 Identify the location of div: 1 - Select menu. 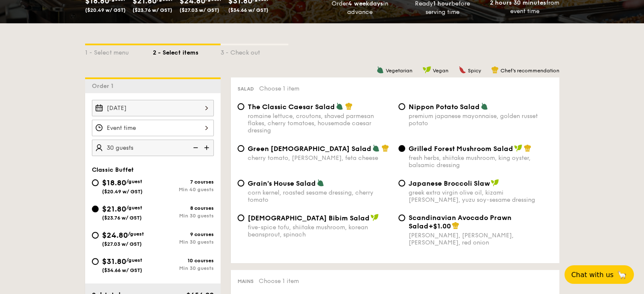
(119, 51).